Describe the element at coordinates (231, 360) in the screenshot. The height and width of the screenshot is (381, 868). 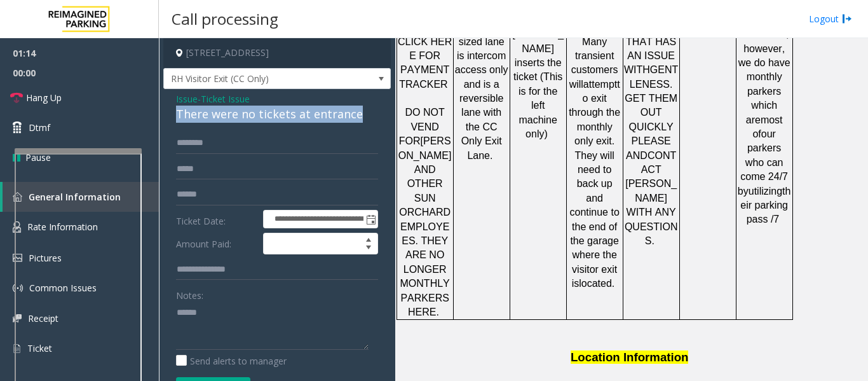
I see `label: Send alerts to manager` at that location.